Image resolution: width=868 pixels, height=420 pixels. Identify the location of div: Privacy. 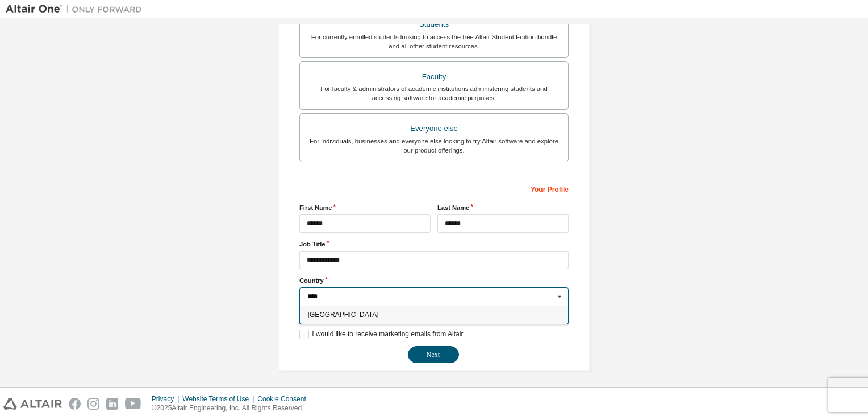
(167, 399).